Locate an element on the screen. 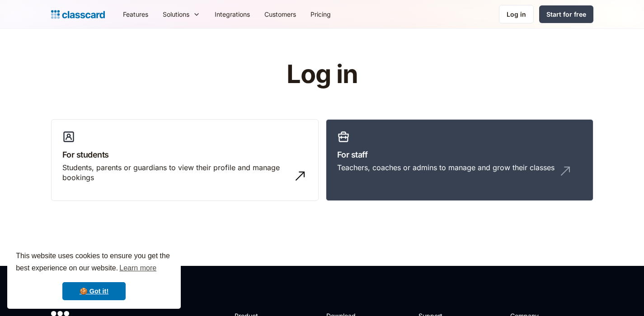  a: learn more about cookies is located at coordinates (138, 268).